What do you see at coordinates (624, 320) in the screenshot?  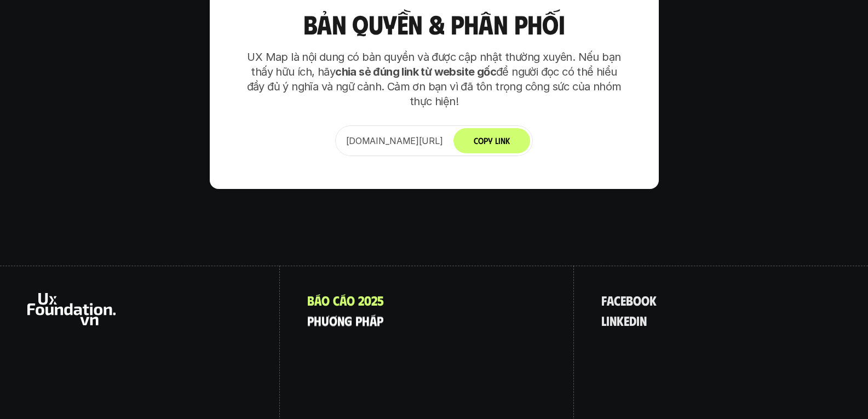 I see `a: linkedin` at bounding box center [624, 320].